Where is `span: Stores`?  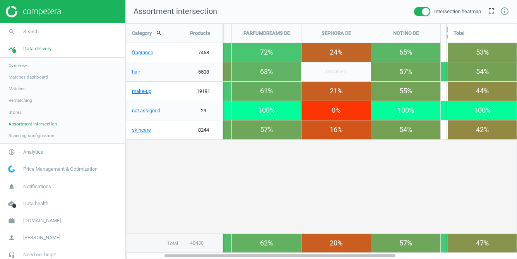
span: Stores is located at coordinates (15, 112).